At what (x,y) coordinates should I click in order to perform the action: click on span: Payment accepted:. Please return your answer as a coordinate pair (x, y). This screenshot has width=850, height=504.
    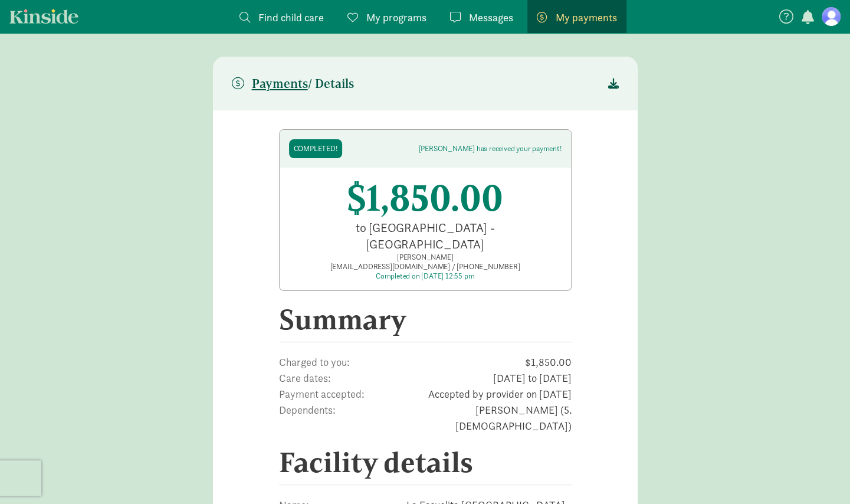
    Looking at the image, I should click on (331, 394).